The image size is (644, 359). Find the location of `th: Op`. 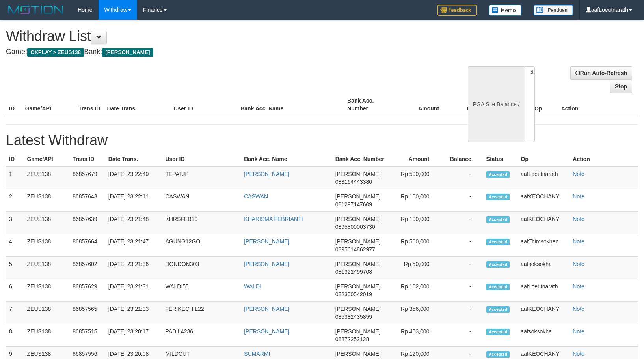

th: Op is located at coordinates (545, 104).